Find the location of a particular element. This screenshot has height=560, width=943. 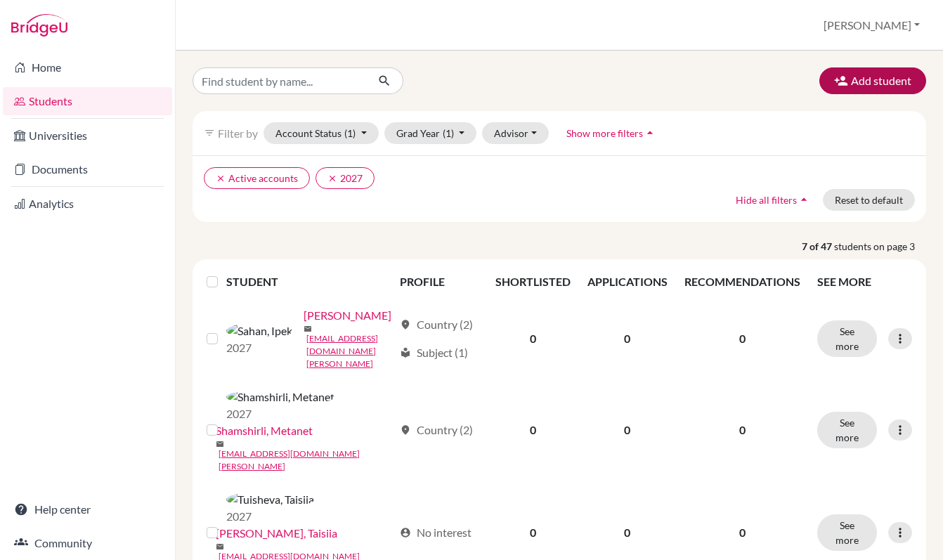

button: Show more filtersarrow_drop_up is located at coordinates (611, 133).